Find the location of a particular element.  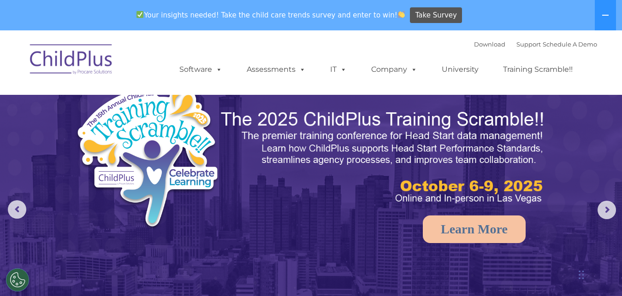

a: IT is located at coordinates (338, 70).